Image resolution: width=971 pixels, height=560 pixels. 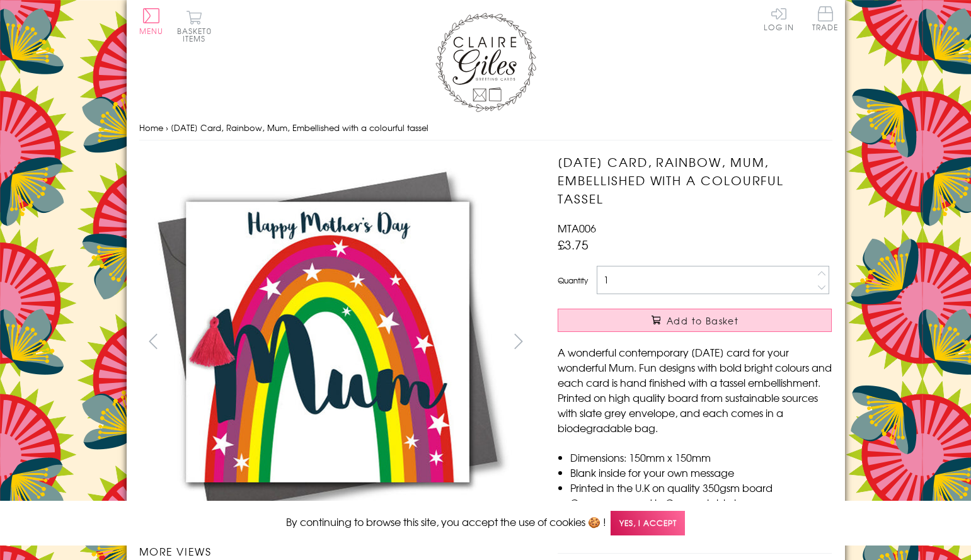 I want to click on img: Claire Giles Greetings Cards, so click(x=486, y=63).